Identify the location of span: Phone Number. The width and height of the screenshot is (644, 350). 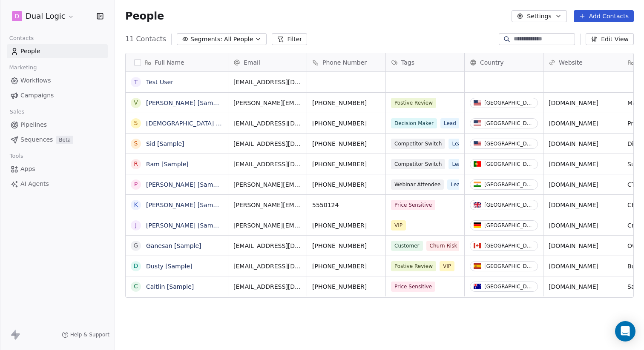
(344, 63).